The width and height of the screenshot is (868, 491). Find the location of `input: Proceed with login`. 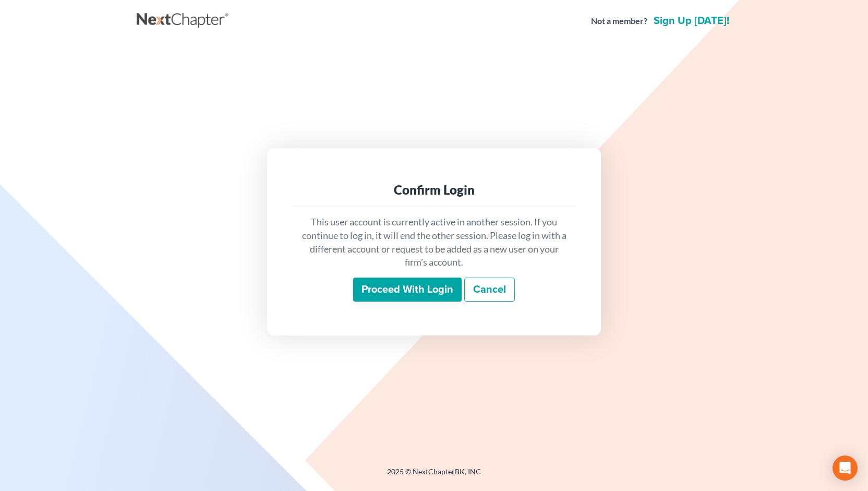

input: Proceed with login is located at coordinates (407, 290).